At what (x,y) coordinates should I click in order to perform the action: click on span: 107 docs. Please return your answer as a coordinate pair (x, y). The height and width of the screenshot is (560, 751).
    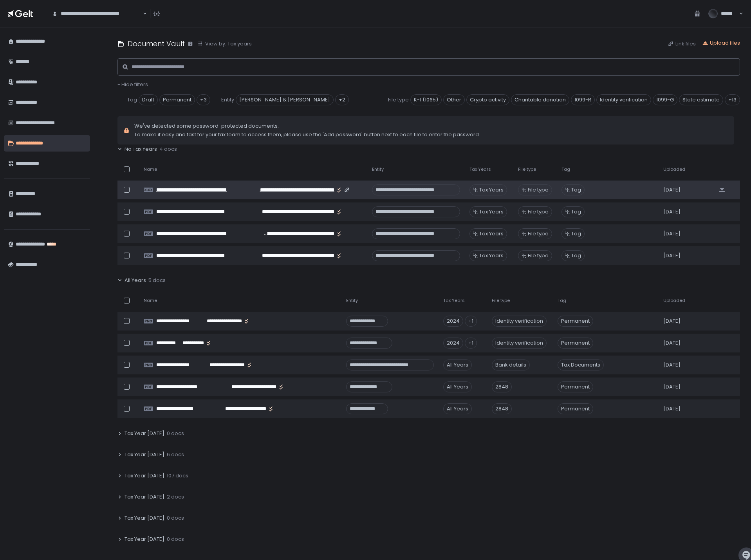
    Looking at the image, I should click on (177, 475).